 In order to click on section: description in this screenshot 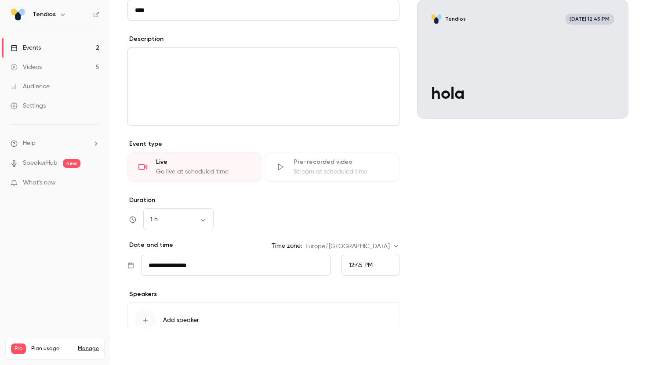, I will do `click(263, 87)`.